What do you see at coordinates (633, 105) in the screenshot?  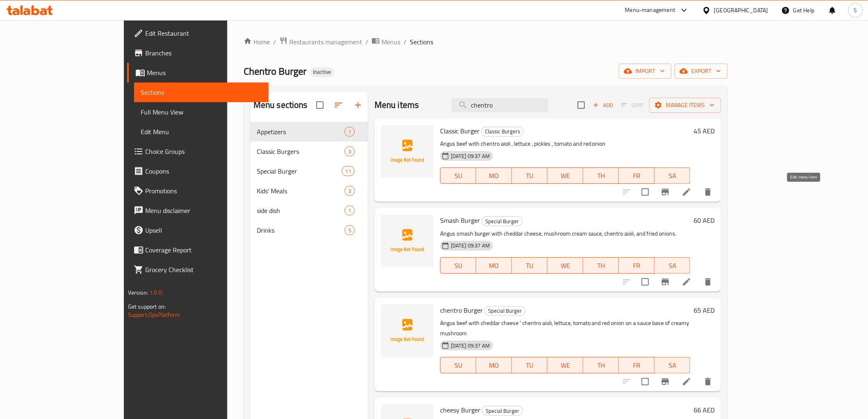 I see `span: Select section first` at bounding box center [633, 105].